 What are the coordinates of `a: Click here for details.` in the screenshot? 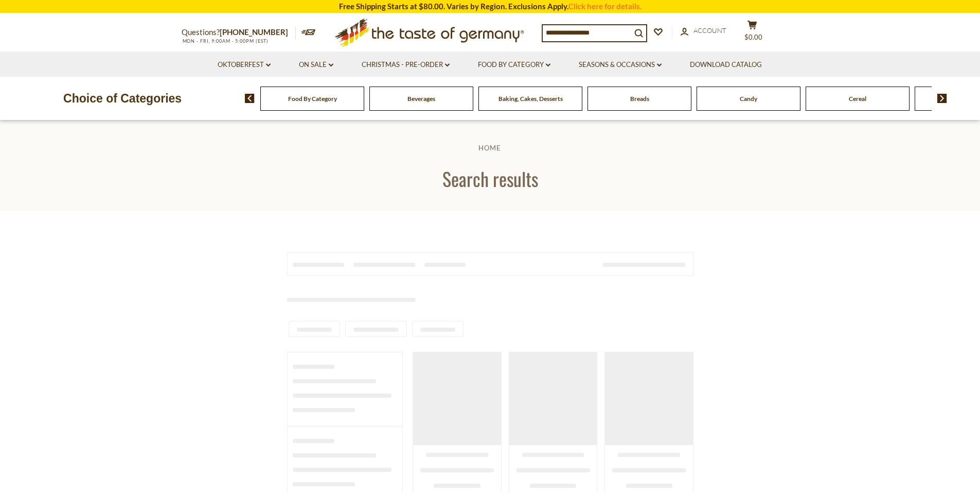 It's located at (605, 6).